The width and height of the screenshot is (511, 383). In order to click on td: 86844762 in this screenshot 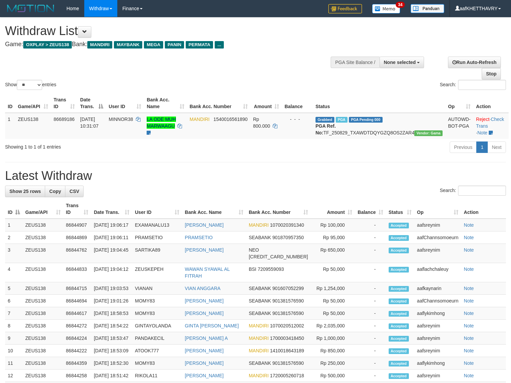, I will do `click(77, 254)`.